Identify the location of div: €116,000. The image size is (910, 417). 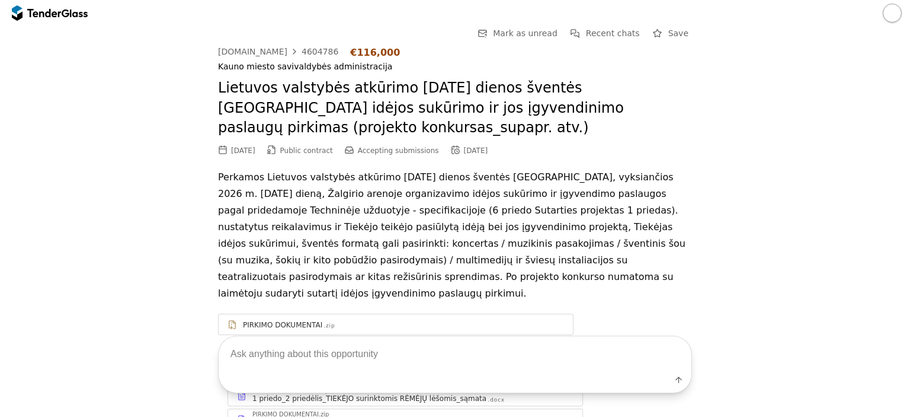
(375, 52).